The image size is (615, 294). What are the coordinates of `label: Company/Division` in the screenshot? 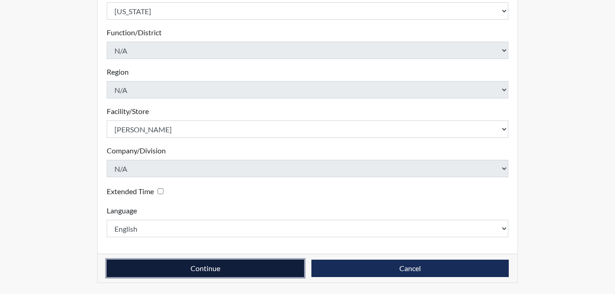 It's located at (136, 151).